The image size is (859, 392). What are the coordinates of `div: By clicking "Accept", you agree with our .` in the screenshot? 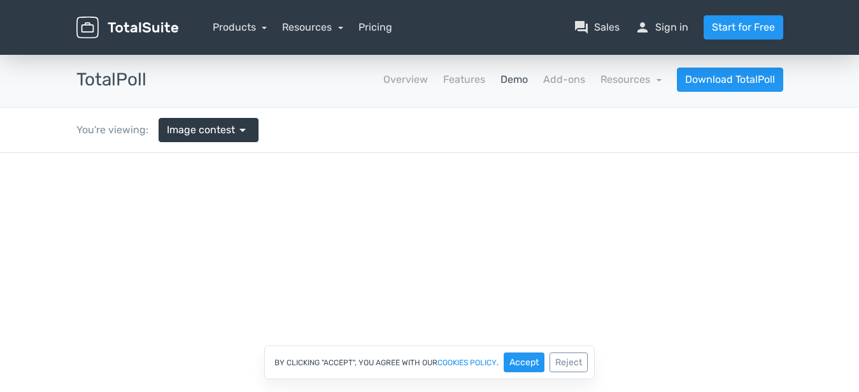 It's located at (429, 362).